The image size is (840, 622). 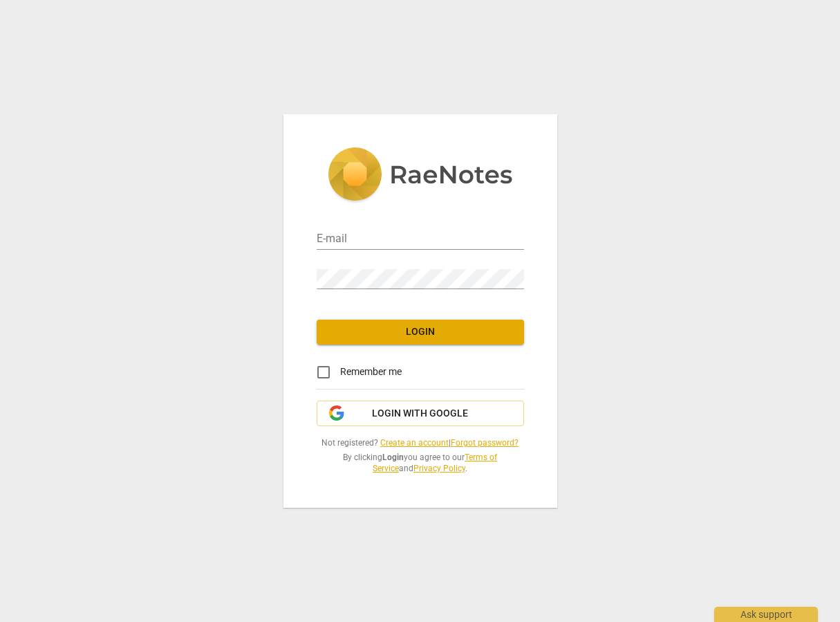 I want to click on span: Not registered? |, so click(x=420, y=443).